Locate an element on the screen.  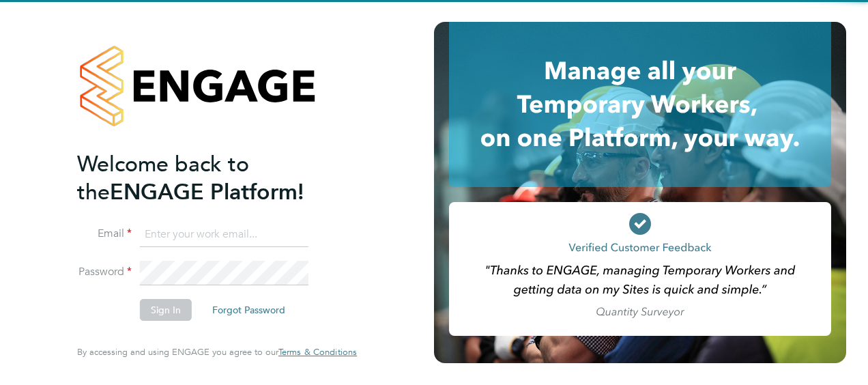
input: Enter your work email... is located at coordinates (224, 234).